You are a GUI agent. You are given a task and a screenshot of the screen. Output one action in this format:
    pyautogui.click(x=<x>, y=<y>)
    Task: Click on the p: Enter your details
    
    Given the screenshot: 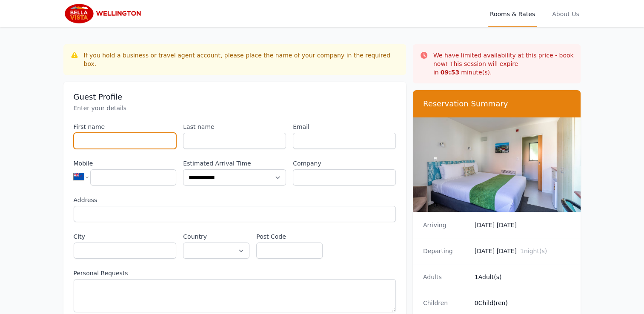 What is the action you would take?
    pyautogui.click(x=234, y=108)
    